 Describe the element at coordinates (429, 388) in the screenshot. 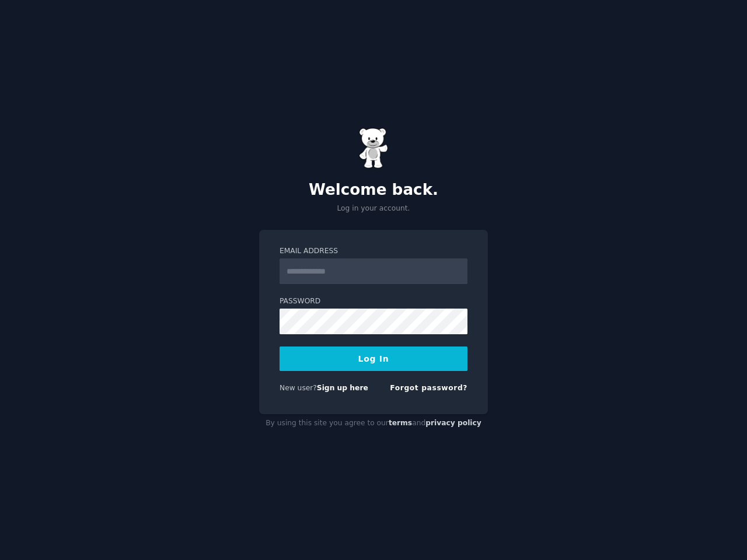

I see `a: Forgot password?` at that location.